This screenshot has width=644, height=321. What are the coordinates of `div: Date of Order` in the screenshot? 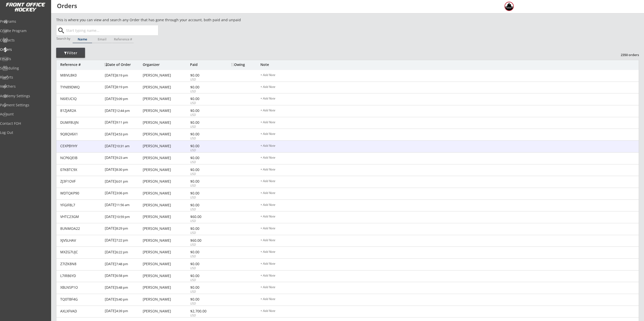 It's located at (123, 65).